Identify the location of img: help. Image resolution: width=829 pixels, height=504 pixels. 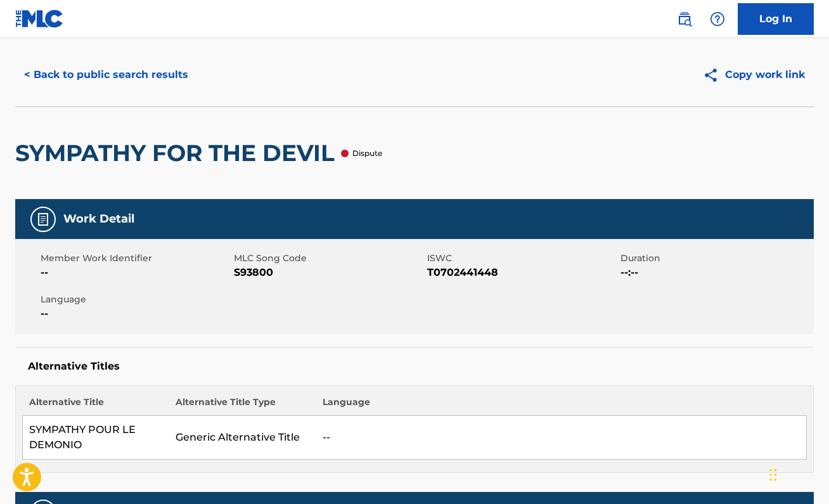
(718, 19).